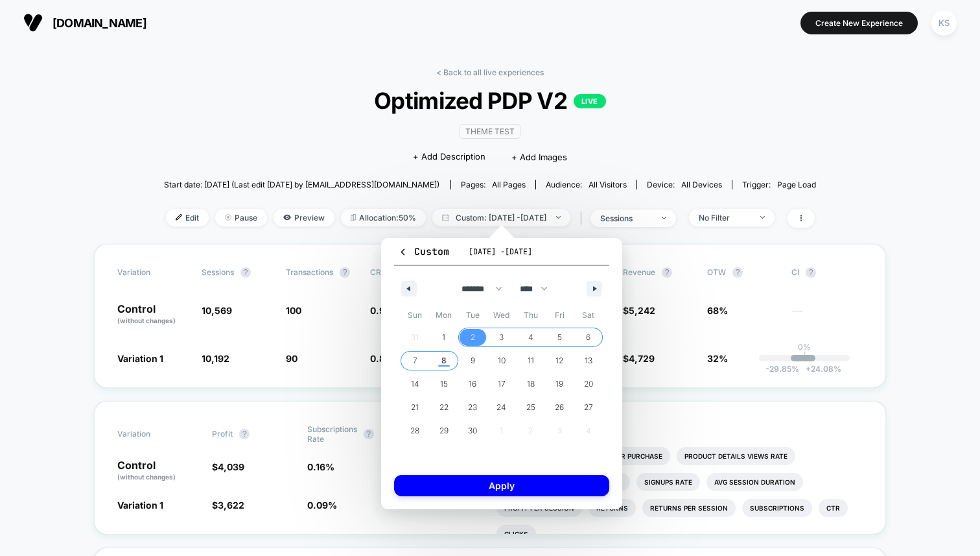 This screenshot has width=980, height=556. Describe the element at coordinates (531, 360) in the screenshot. I see `span: 11` at that location.